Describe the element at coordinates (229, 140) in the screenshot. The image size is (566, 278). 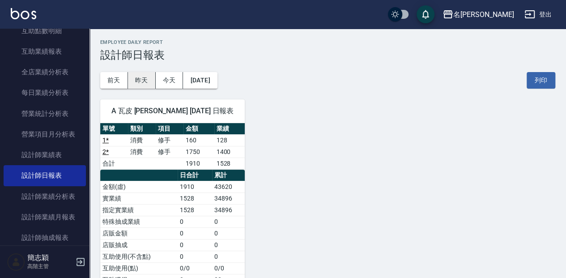
I see `td: 128` at that location.